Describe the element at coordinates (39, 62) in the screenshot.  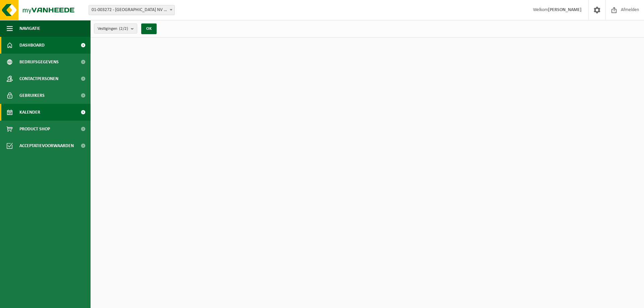
I see `span: Bedrijfsgegevens` at that location.